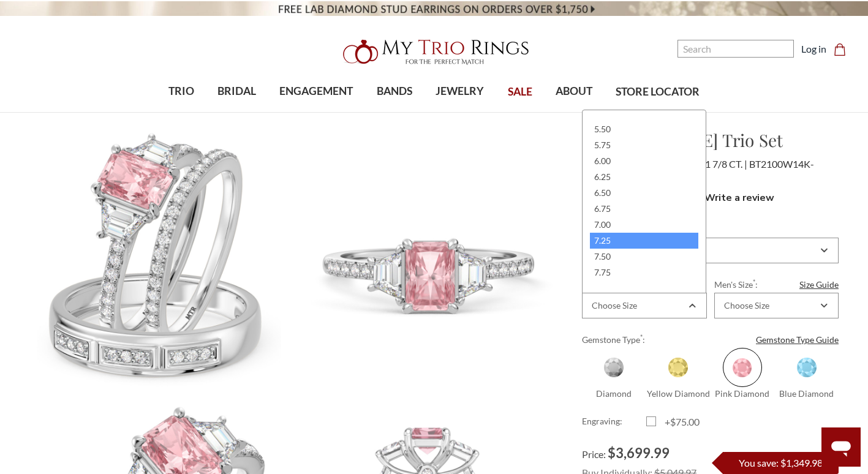  What do you see at coordinates (459, 92) in the screenshot?
I see `a: JEWELRY` at bounding box center [459, 92].